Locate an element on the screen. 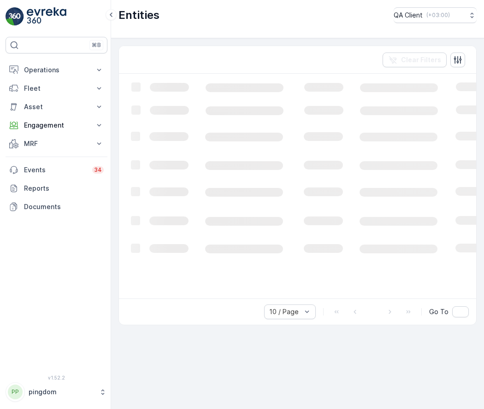 The image size is (484, 409). p: QA Client is located at coordinates (408, 15).